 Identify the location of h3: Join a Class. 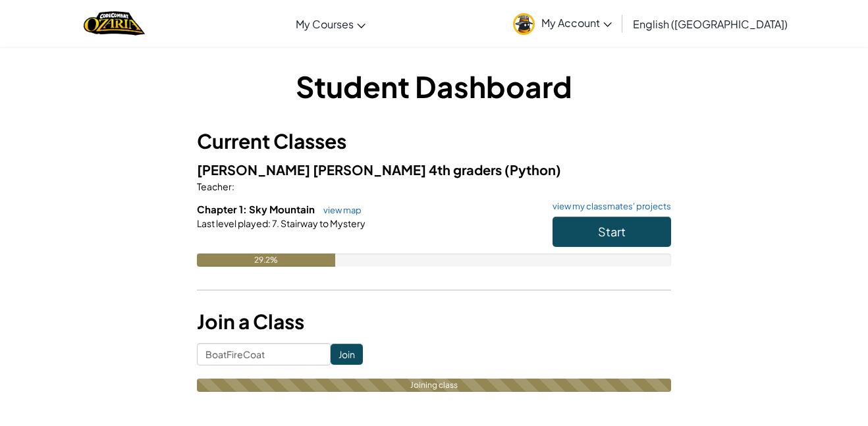
(434, 321).